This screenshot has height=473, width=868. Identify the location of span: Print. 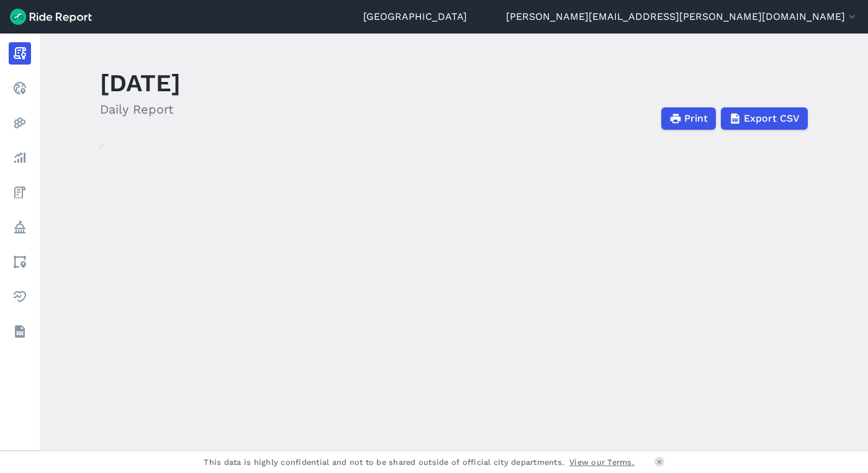
(696, 119).